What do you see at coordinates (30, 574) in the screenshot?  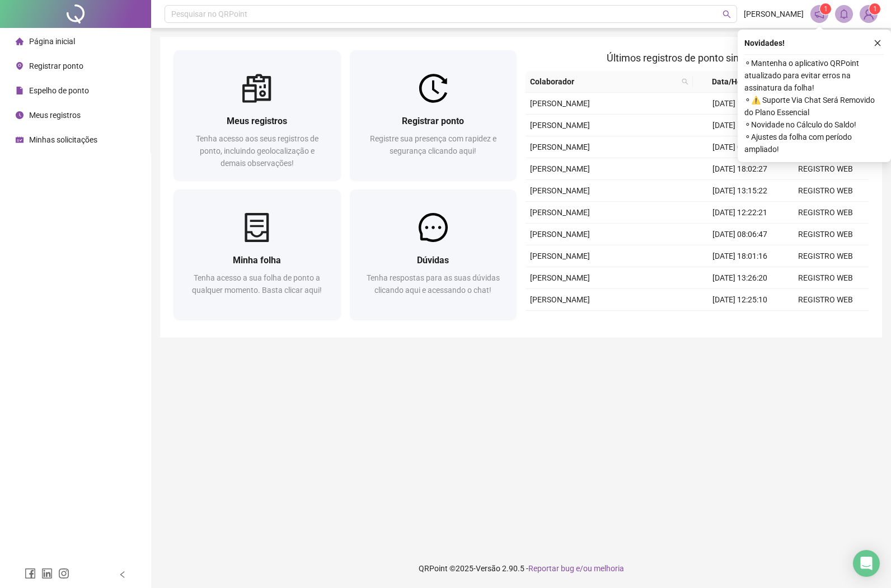 I see `span: facebook` at bounding box center [30, 574].